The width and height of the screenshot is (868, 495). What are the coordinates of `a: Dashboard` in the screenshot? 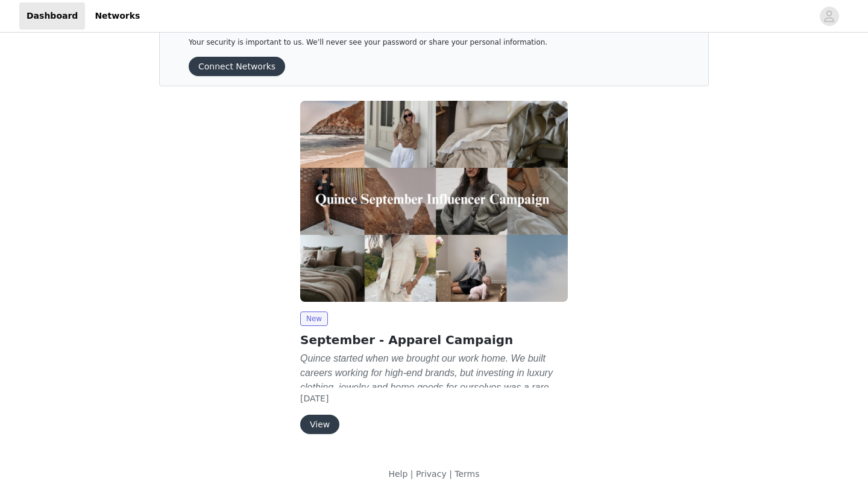 It's located at (52, 16).